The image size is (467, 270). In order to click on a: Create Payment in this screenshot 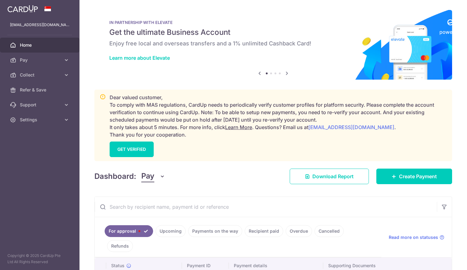, I will do `click(414, 176)`.